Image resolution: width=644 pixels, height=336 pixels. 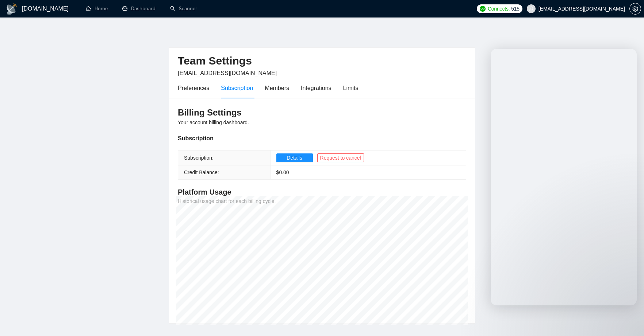 What do you see at coordinates (322, 61) in the screenshot?
I see `h2: Team Settings` at bounding box center [322, 61].